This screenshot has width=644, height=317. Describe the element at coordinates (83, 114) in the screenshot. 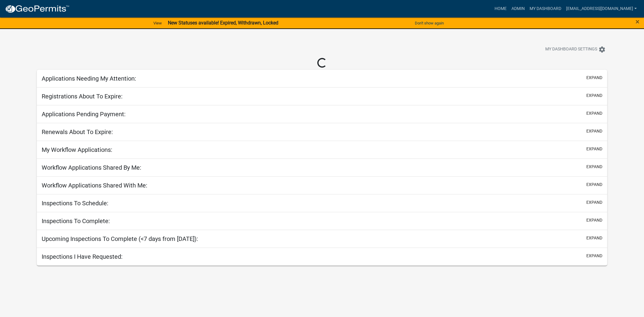

I see `h5: Applications Pending Payment:` at that location.